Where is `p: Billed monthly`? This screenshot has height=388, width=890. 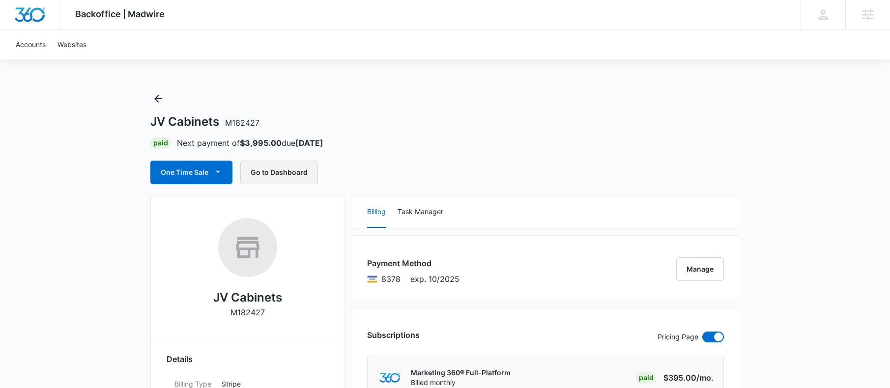
p: Billed monthly is located at coordinates (461, 383).